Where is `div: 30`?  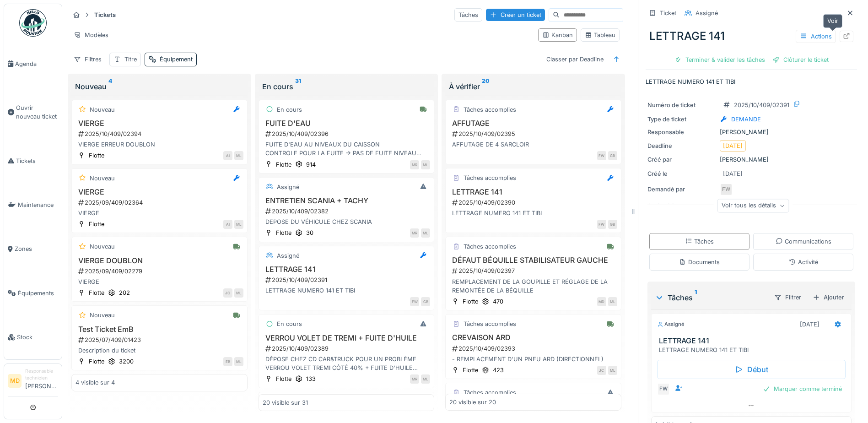
div: 30 is located at coordinates (310, 233).